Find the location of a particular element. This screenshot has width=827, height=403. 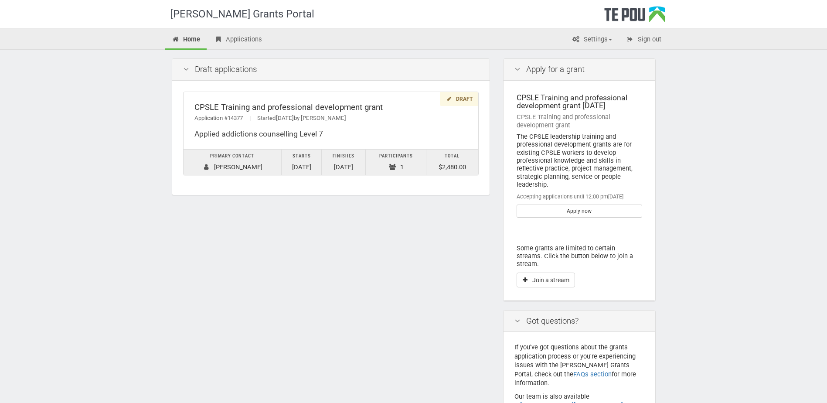

p: Some grants are limited to certain streams. Click the button below to join a stream. is located at coordinates (580, 256).